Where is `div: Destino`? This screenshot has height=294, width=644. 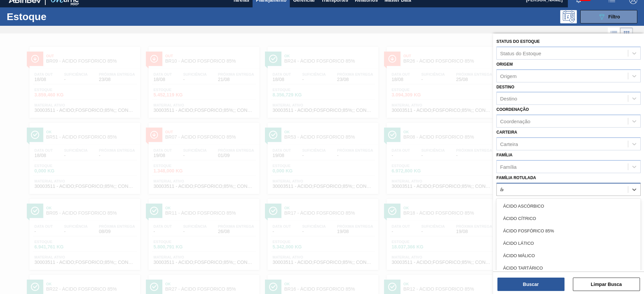
div: Destino is located at coordinates (508, 99).